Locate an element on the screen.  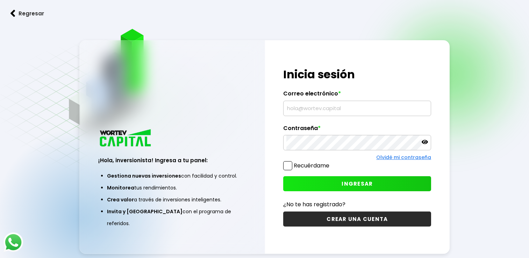
li: con facilidad y control. is located at coordinates (172, 176).